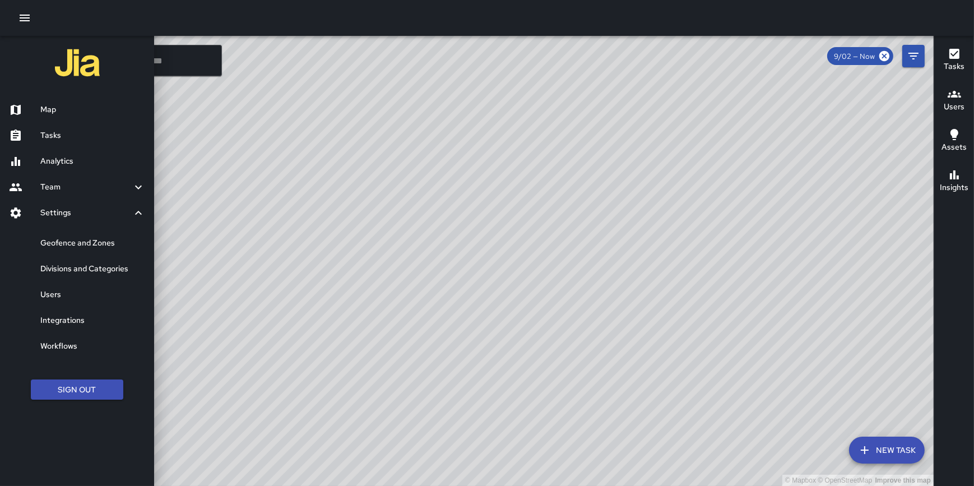 The width and height of the screenshot is (974, 486). I want to click on h6: Team, so click(86, 187).